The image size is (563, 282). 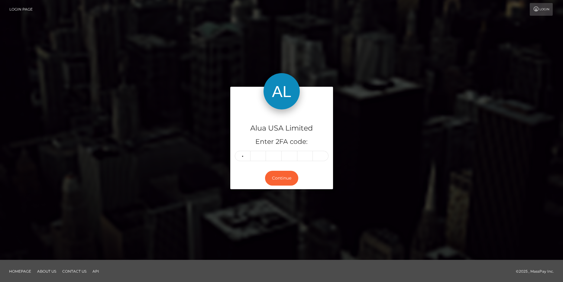 I want to click on img: Alua USA Limited, so click(x=282, y=91).